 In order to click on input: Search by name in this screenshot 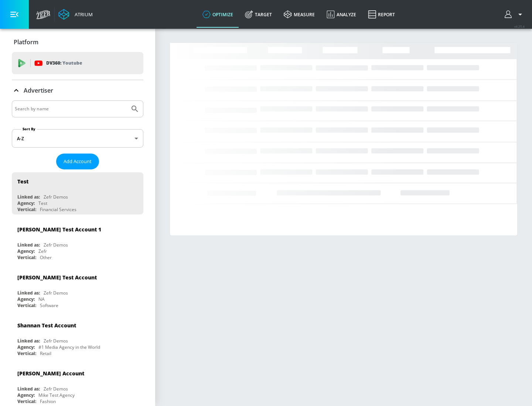, I will do `click(70, 109)`.